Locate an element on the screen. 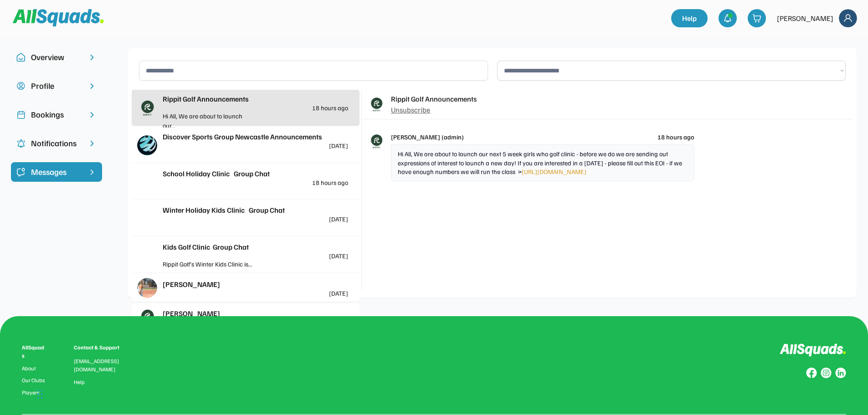 The width and height of the screenshot is (868, 415). img: Group%20copy%207.svg is located at coordinates (826, 373).